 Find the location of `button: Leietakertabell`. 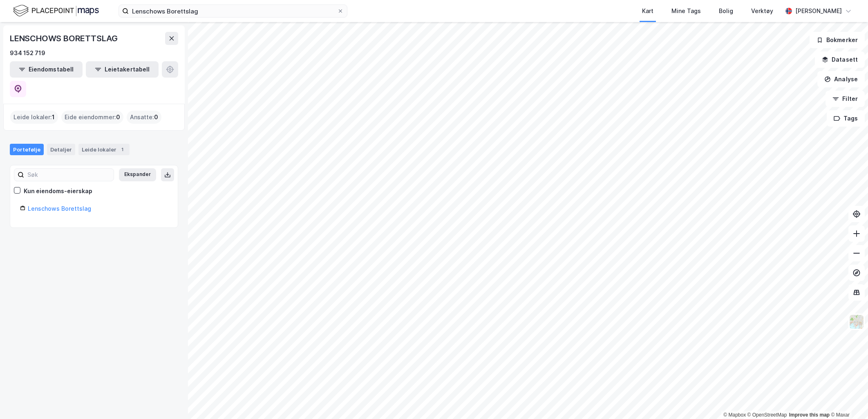

button: Leietakertabell is located at coordinates (122, 69).